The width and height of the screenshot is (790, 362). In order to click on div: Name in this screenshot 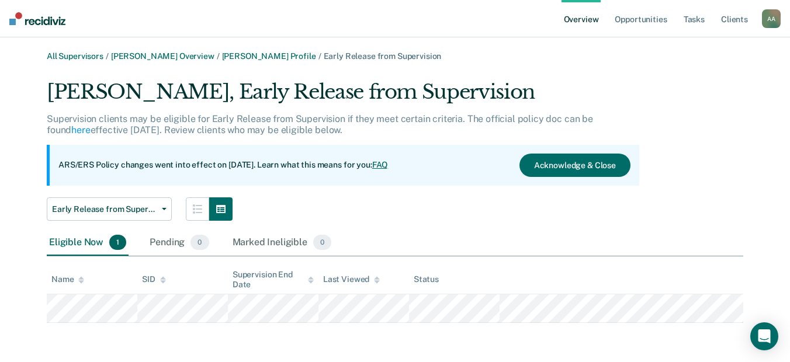, I will do `click(68, 279)`.